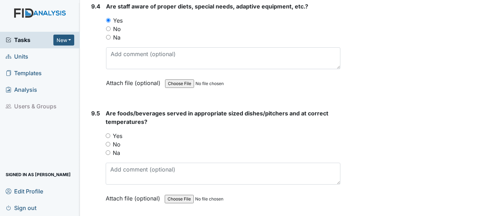 The height and width of the screenshot is (216, 480). What do you see at coordinates (217, 118) in the screenshot?
I see `span: Are foods/beverages served in appropriate sized dishes/pitchers and at correct temperatures?` at bounding box center [217, 118].